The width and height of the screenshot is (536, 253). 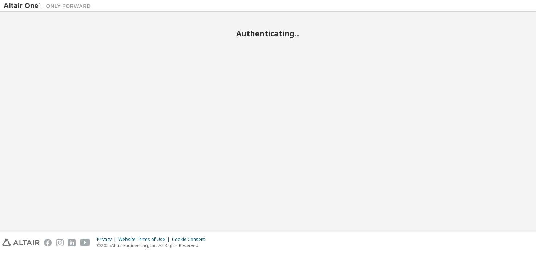 What do you see at coordinates (145, 239) in the screenshot?
I see `div: Website Terms of Use` at bounding box center [145, 239].